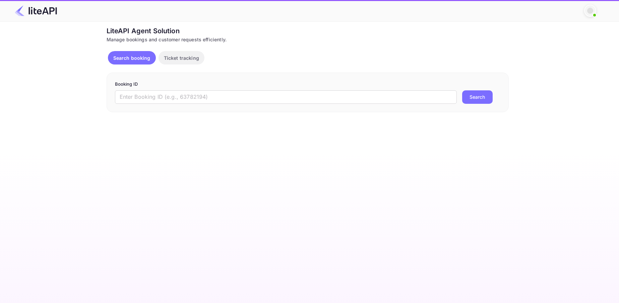 This screenshot has height=303, width=619. Describe the element at coordinates (308, 39) in the screenshot. I see `div: Manage bookings and customer requests efficiently.` at that location.